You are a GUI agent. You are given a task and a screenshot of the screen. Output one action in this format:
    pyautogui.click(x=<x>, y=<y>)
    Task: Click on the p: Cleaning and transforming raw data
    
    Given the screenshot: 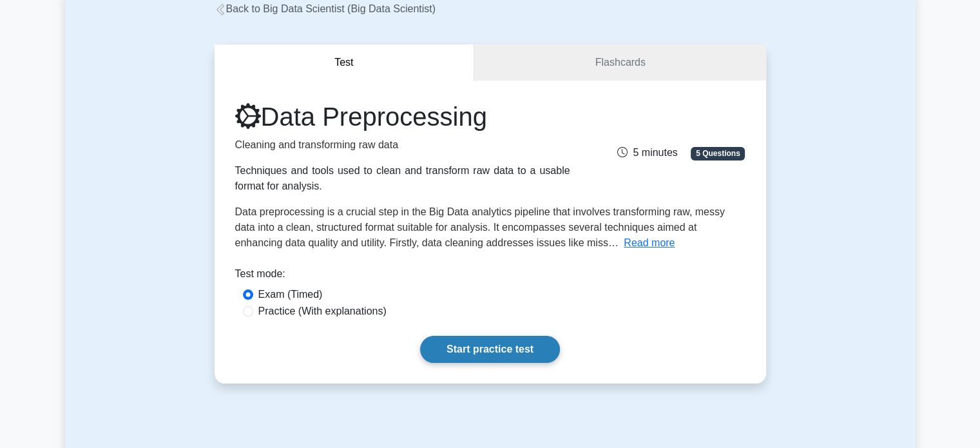 What is the action you would take?
    pyautogui.click(x=403, y=145)
    